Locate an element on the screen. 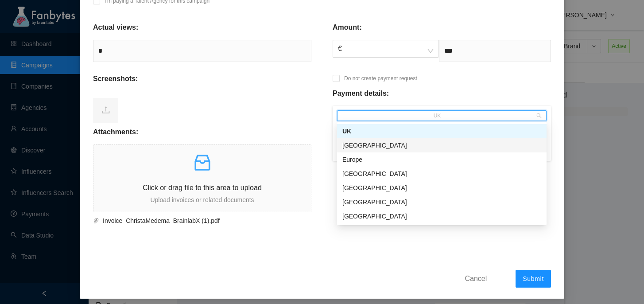 Image resolution: width=644 pixels, height=304 pixels. div: UK is located at coordinates (442, 131).